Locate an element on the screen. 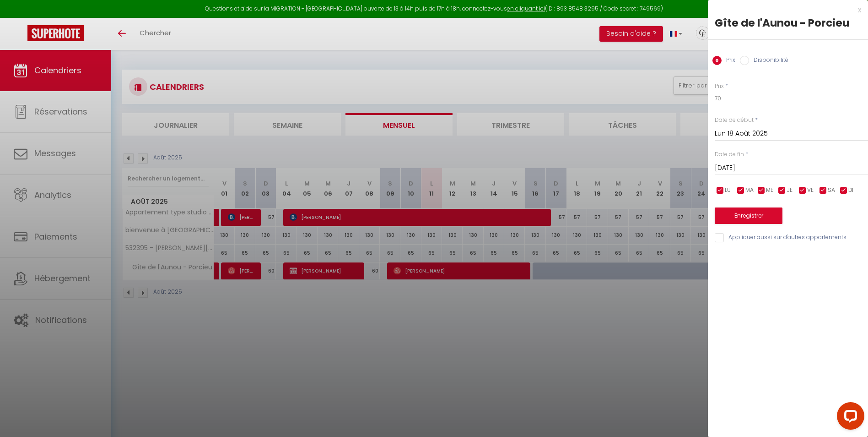 The image size is (868, 437). div: x is located at coordinates (784, 10).